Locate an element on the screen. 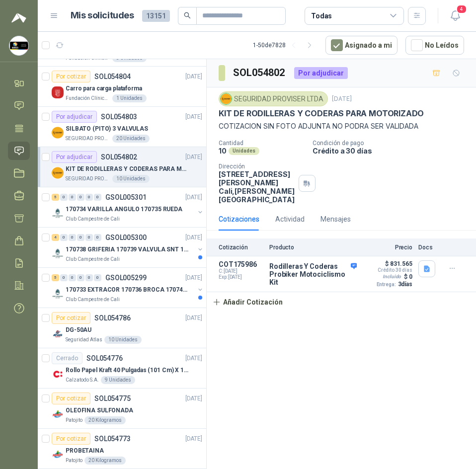 The image size is (476, 469). p: KIT DE RODILLERAS Y CODERAS PARA MOTORIZADO is located at coordinates (127, 169).